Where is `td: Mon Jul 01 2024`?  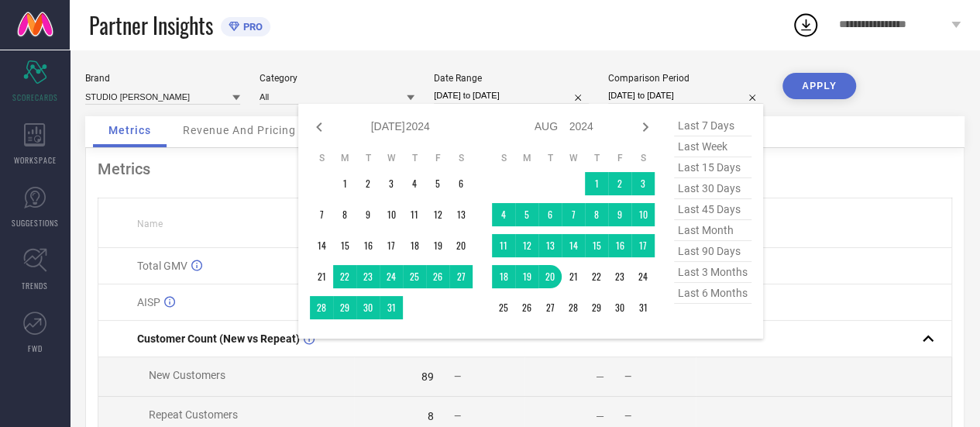 td: Mon Jul 01 2024 is located at coordinates (344, 184).